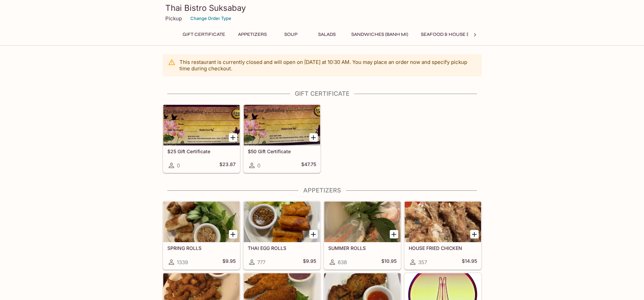 Image resolution: width=644 pixels, height=300 pixels. I want to click on button: Gift Certificate, so click(204, 34).